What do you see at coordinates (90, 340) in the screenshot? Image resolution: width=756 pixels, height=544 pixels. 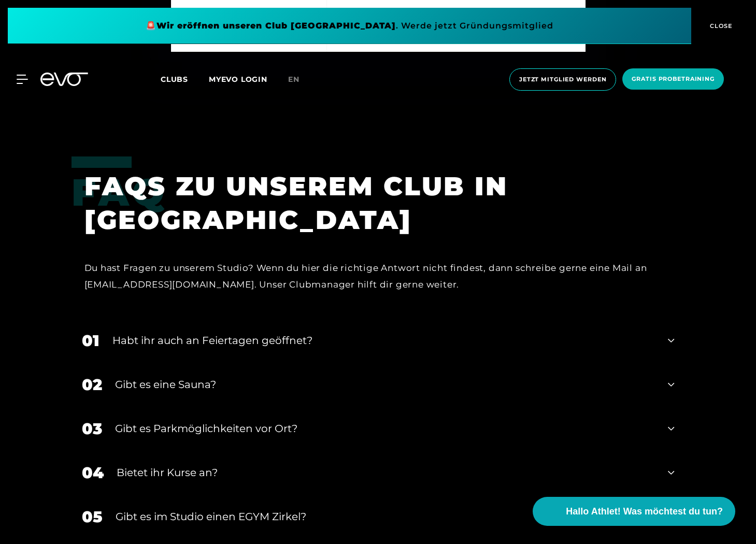 I see `div: 01` at bounding box center [90, 340].